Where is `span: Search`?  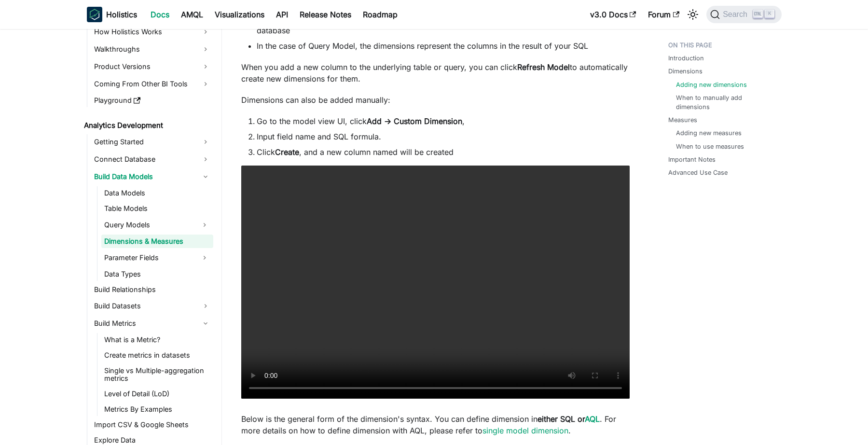
span: Search is located at coordinates (736, 15).